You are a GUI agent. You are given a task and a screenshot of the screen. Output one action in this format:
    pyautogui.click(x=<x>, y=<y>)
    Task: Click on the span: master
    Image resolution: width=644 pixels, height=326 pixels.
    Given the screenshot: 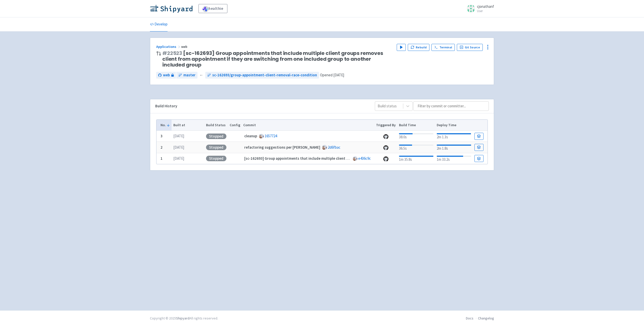 What is the action you would take?
    pyautogui.click(x=189, y=75)
    